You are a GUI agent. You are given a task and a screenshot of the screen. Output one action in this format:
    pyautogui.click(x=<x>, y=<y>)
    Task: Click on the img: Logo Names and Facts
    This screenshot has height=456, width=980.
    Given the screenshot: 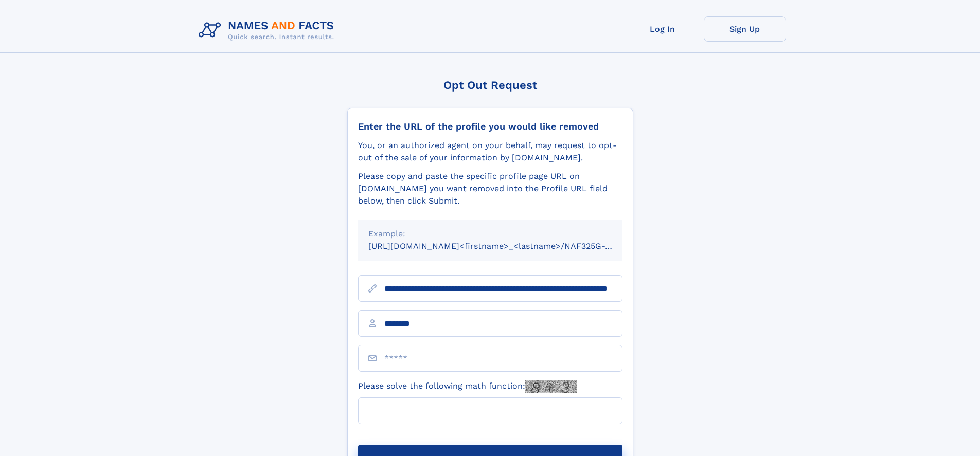 What is the action you would take?
    pyautogui.click(x=268, y=31)
    